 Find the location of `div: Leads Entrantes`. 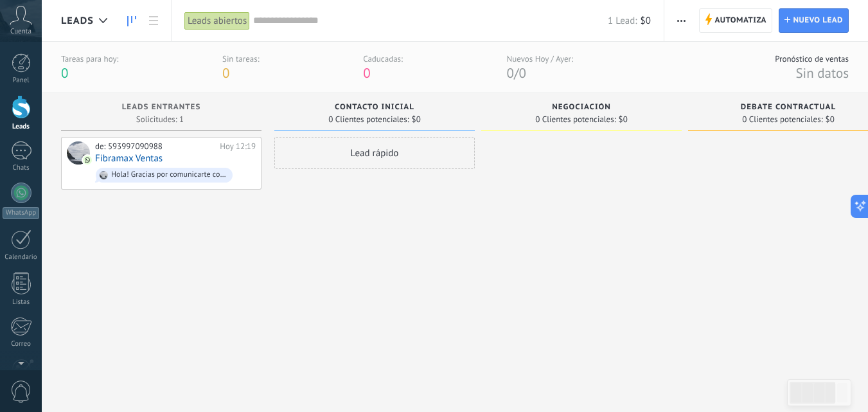

div: Leads Entrantes is located at coordinates (162, 108).